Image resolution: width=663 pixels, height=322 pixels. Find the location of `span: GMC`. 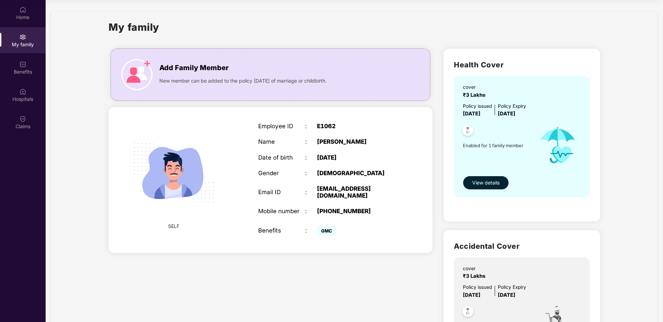

span: GMC is located at coordinates (327, 231).